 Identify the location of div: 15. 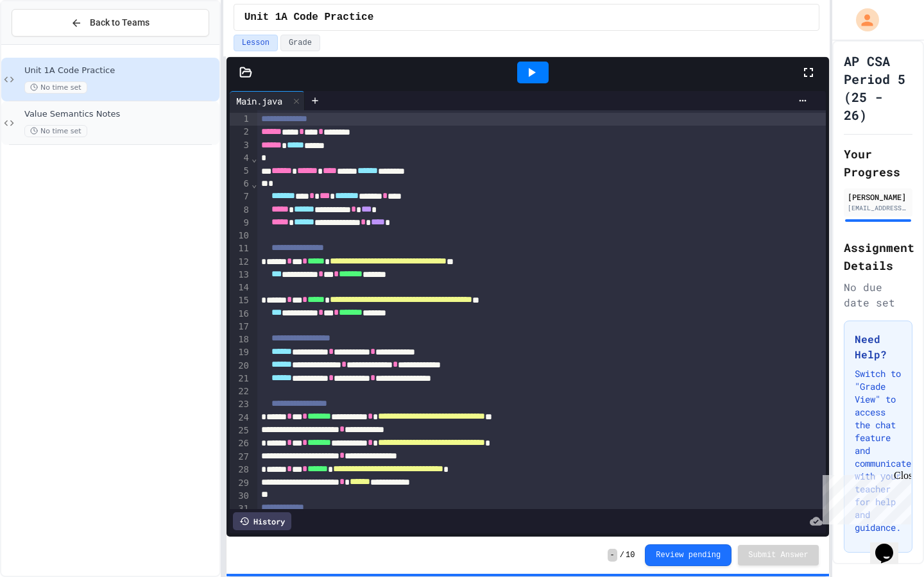
(240, 301).